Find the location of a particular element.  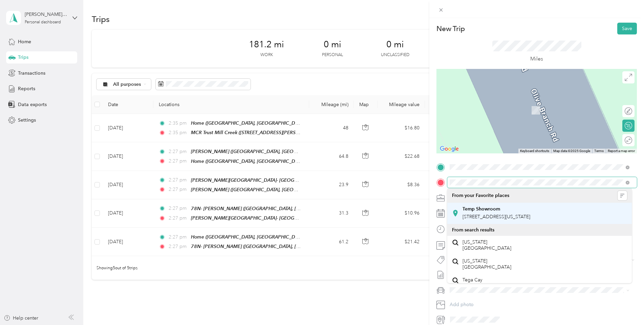

span: Map data ©2025 Google is located at coordinates (572, 150).